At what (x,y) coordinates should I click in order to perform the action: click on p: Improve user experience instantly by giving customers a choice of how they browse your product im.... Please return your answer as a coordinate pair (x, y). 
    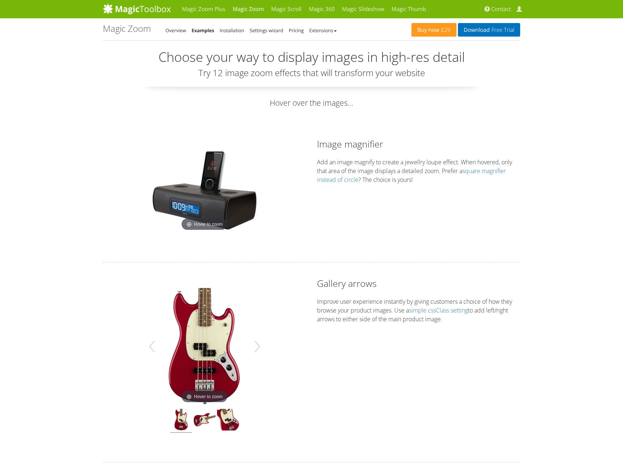
    Looking at the image, I should click on (419, 311).